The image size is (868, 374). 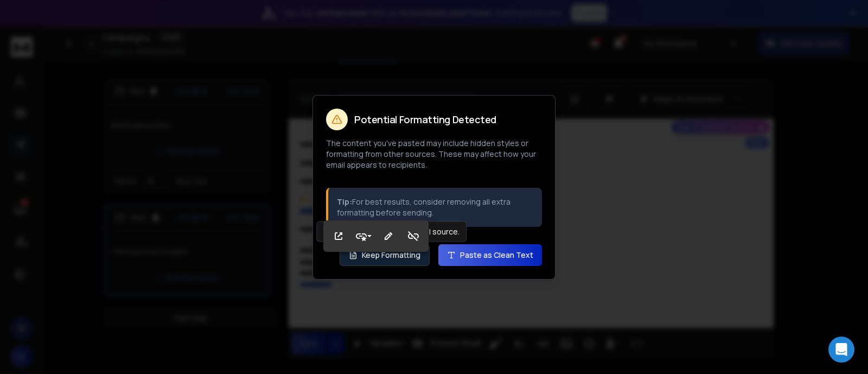 I want to click on button: Paste as Clean Text, so click(x=489, y=255).